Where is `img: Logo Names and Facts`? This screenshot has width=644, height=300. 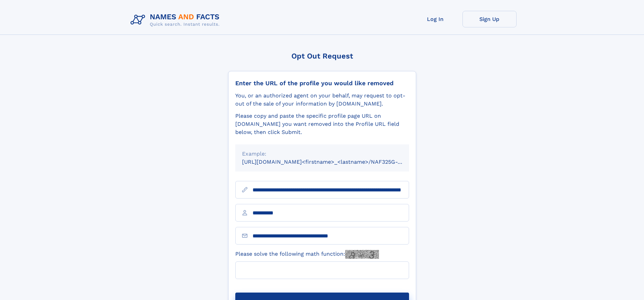 img: Logo Names and Facts is located at coordinates (177, 20).